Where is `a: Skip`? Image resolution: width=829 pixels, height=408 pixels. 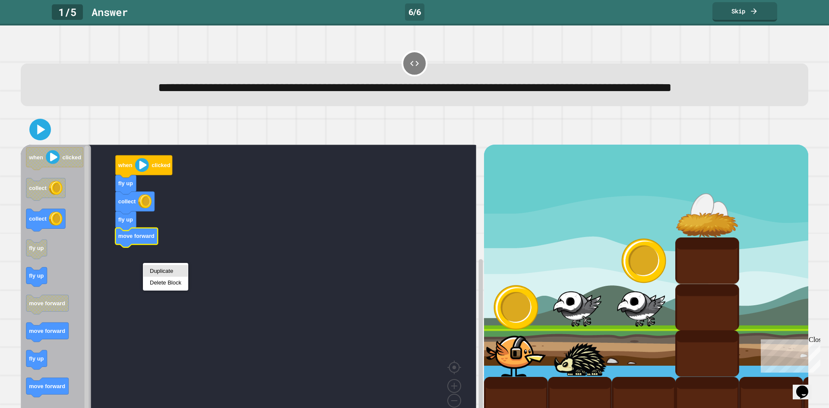 a: Skip is located at coordinates (744, 12).